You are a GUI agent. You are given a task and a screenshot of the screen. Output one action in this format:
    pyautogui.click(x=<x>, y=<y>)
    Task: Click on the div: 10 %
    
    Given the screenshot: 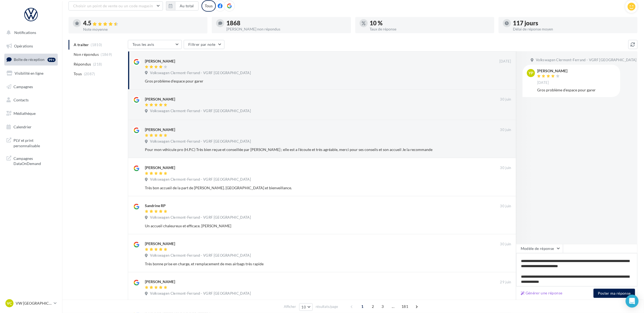 What is the action you would take?
    pyautogui.click(x=430, y=23)
    